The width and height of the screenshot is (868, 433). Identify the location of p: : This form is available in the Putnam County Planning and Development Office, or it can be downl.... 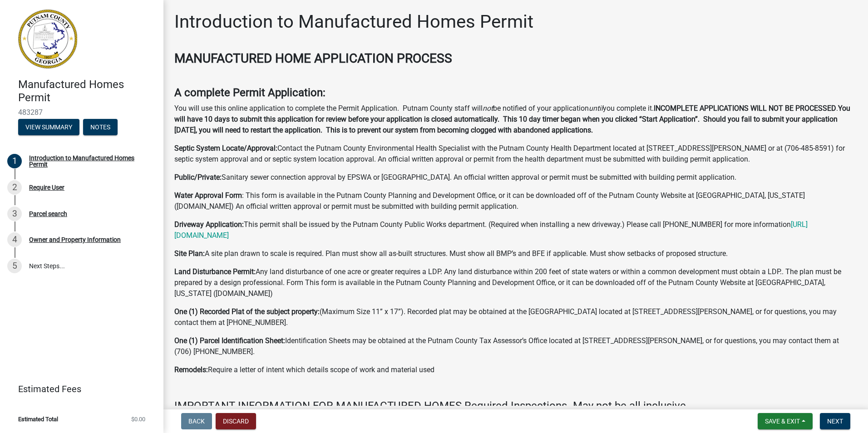
(516, 201).